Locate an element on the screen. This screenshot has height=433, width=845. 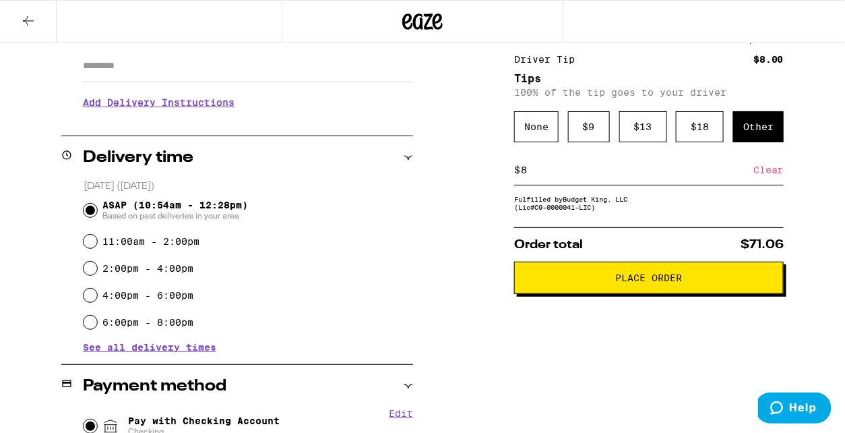
label: 2:00pm - 4:00pm is located at coordinates (148, 268).